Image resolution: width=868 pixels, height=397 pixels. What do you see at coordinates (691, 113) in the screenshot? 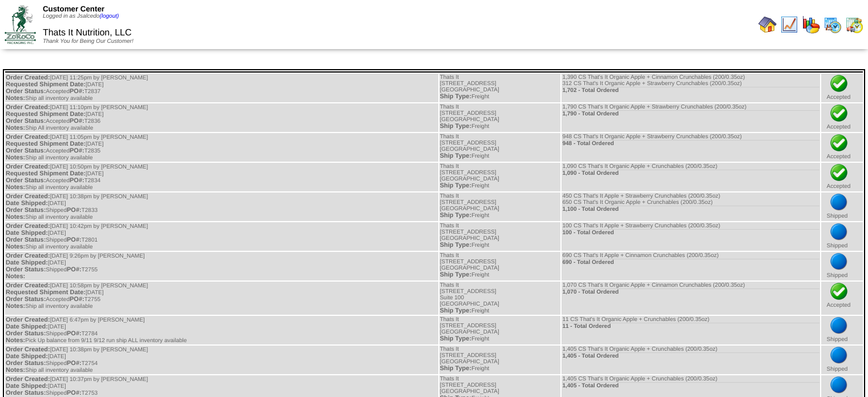
I see `div: 1,790 - Total Ordered` at bounding box center [691, 113].